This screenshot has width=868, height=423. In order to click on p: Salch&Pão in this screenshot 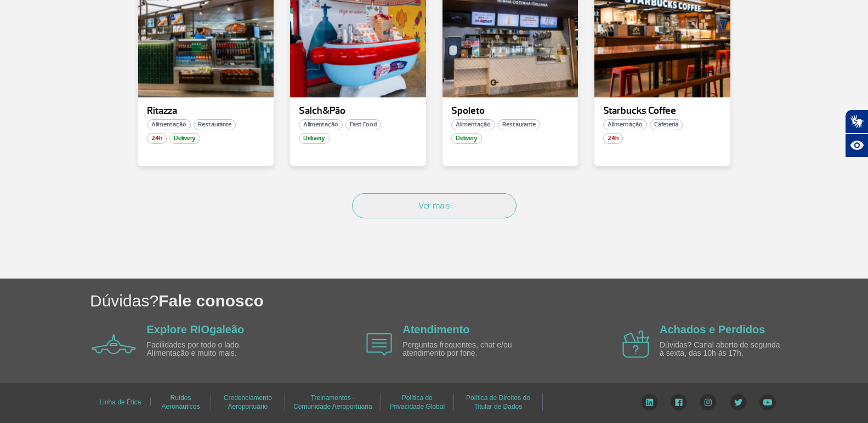, I will do `click(358, 111)`.